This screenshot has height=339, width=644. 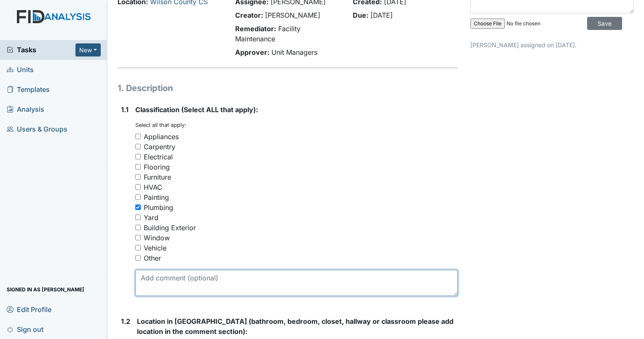 What do you see at coordinates (138, 187) in the screenshot?
I see `input: HVAC` at bounding box center [138, 187].